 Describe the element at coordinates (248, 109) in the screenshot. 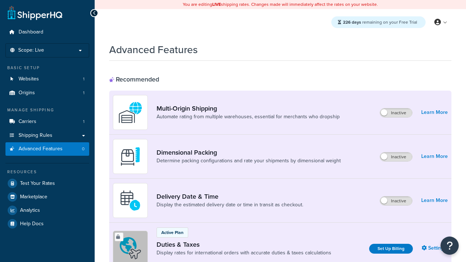

I see `a: Multi-Origin Shipping` at that location.